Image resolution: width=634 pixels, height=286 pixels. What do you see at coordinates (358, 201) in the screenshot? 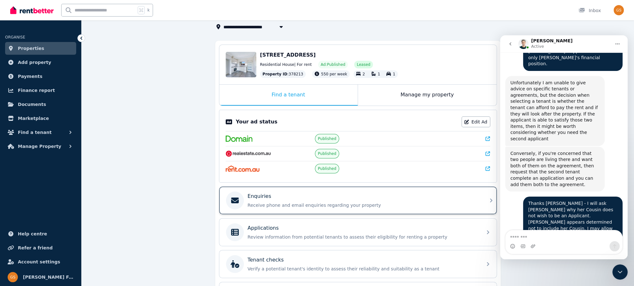
I see `a: EnquiriesReceive phone and email enquiries regarding your property` at bounding box center [358, 201].